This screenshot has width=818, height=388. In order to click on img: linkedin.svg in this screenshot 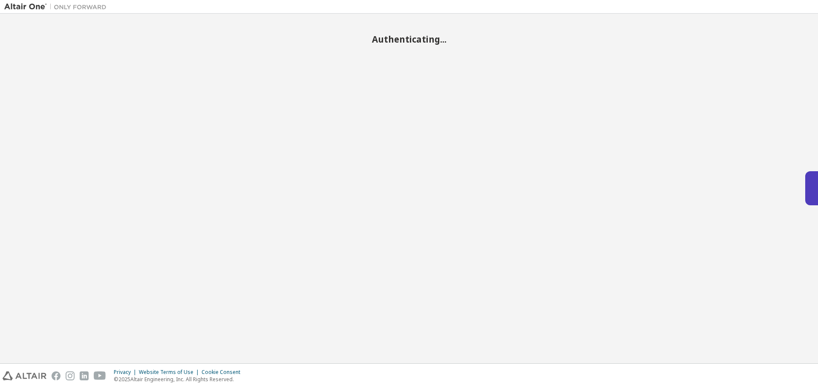, I will do `click(84, 376)`.